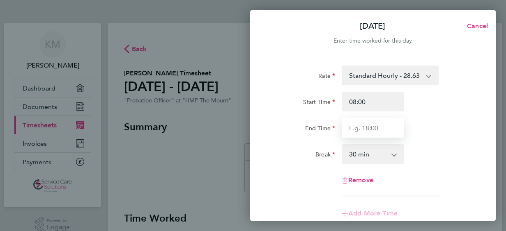 The width and height of the screenshot is (506, 231). Describe the element at coordinates (325, 156) in the screenshot. I see `label: Break` at that location.